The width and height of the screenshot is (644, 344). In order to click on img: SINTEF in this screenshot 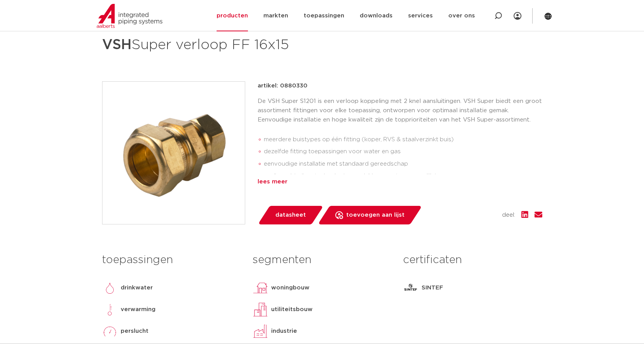, I will do `click(411, 288)`.